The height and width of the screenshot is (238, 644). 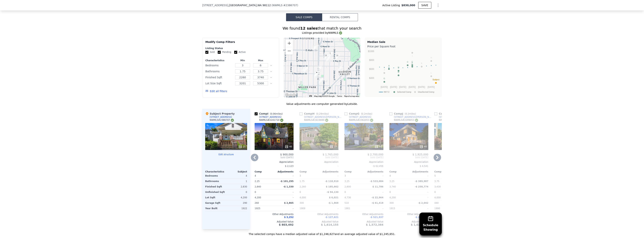 I want to click on span: $ 4,541, so click(x=424, y=166).